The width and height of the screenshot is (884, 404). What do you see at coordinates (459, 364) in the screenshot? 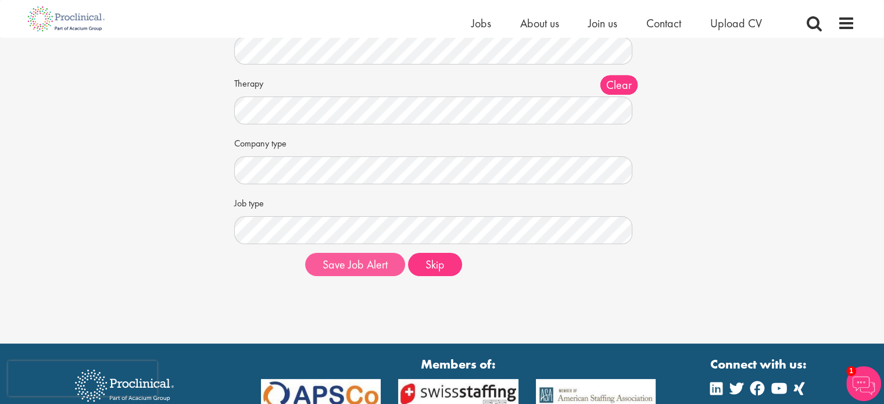
I see `strong: Members of:` at bounding box center [459, 364].